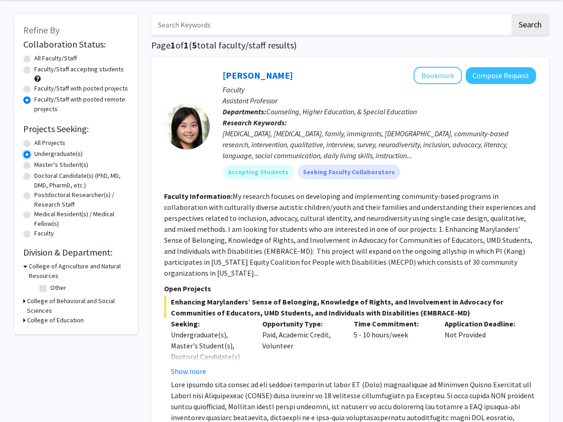  Describe the element at coordinates (81, 104) in the screenshot. I see `label: Faculty/Staff with posted remote projects` at that location.